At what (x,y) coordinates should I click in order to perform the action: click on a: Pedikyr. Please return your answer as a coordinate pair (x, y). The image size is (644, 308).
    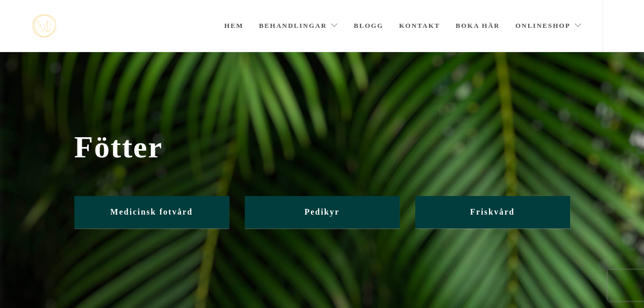
    Looking at the image, I should click on (322, 212).